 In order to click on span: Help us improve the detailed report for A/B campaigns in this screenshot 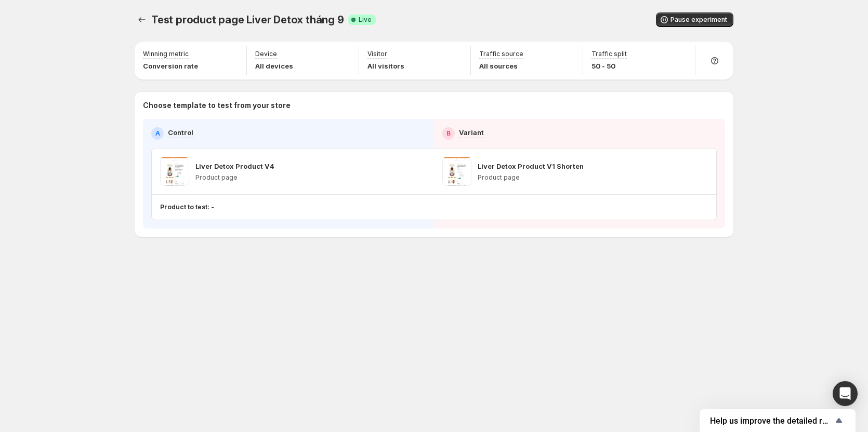, I will do `click(771, 421)`.